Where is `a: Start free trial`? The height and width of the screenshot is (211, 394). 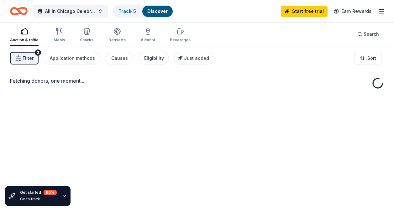 a: Start free trial is located at coordinates (304, 11).